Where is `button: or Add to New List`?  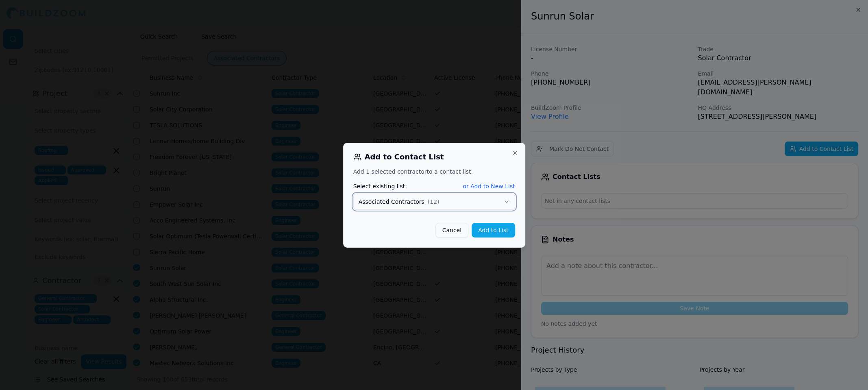 button: or Add to New List is located at coordinates (488, 186).